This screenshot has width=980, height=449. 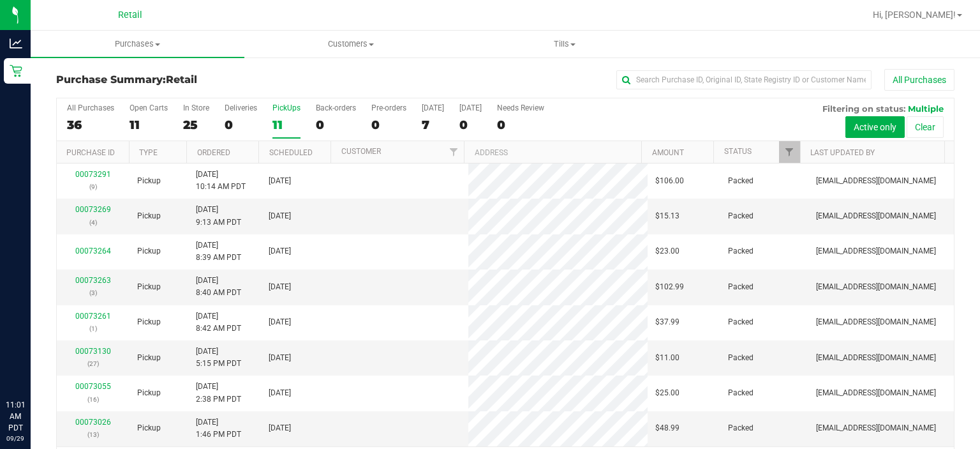 I want to click on span: $102.99, so click(x=669, y=286).